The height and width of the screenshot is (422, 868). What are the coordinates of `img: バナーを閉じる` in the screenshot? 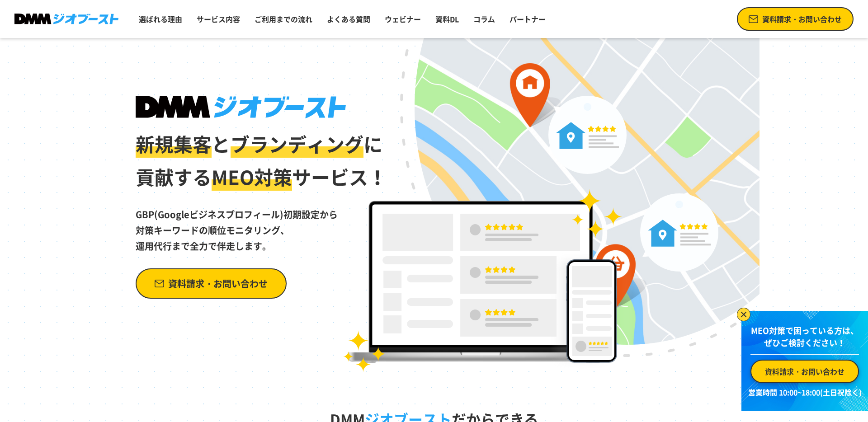 It's located at (743, 314).